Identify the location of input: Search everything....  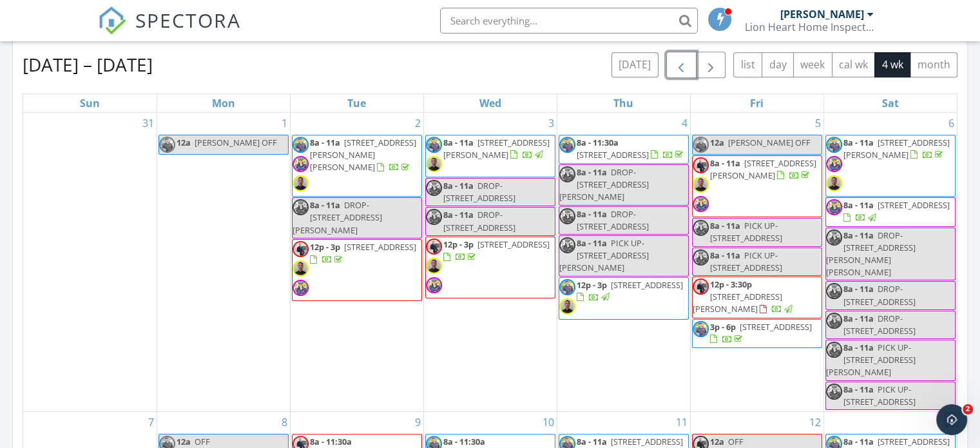
(569, 20).